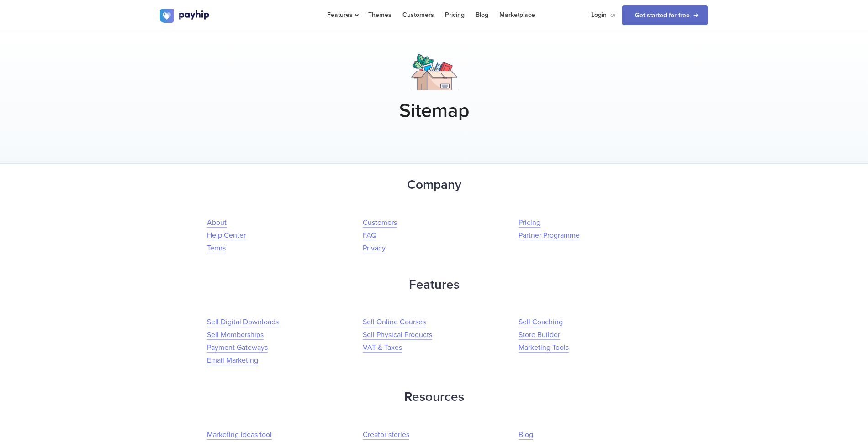 The image size is (868, 442). What do you see at coordinates (216, 248) in the screenshot?
I see `a: Terms` at bounding box center [216, 248].